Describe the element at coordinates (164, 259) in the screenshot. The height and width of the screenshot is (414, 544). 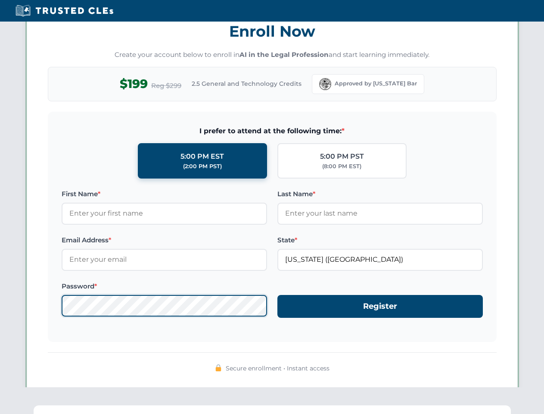
I see `input: Enter your email` at that location.